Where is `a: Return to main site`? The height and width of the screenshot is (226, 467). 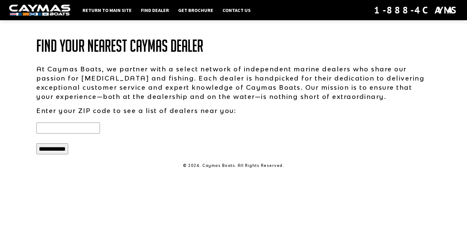 a: Return to main site is located at coordinates (107, 10).